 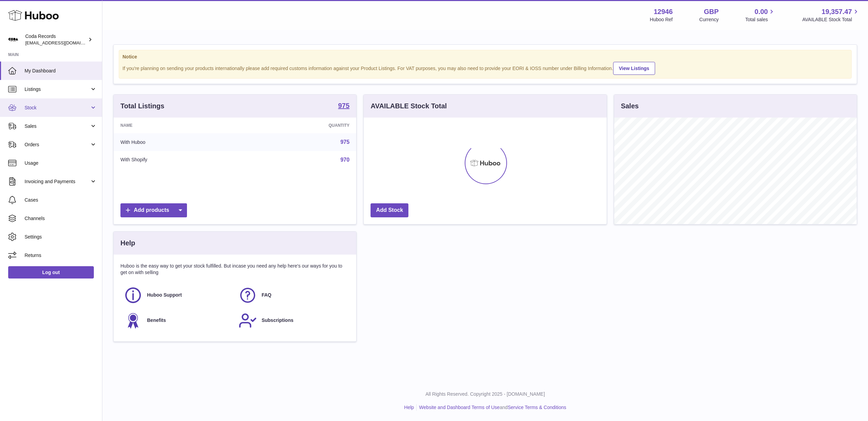 I want to click on a: Huboo Support, so click(x=178, y=295).